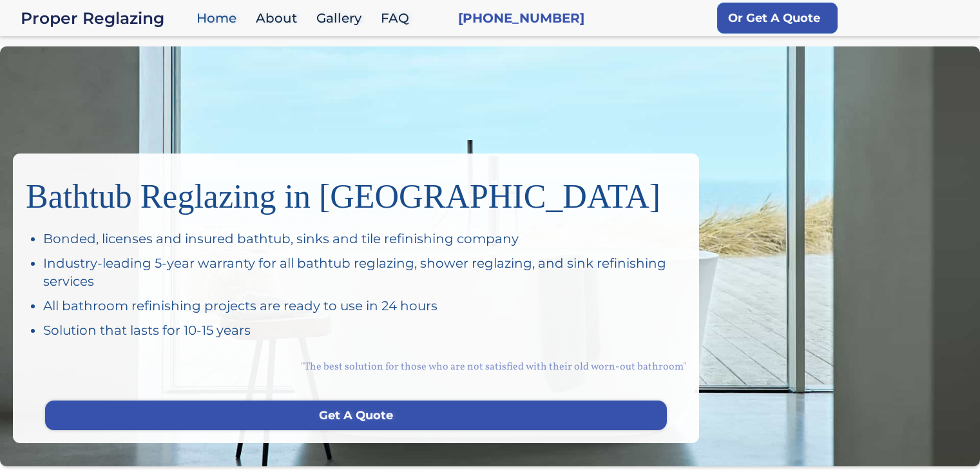  What do you see at coordinates (364, 239) in the screenshot?
I see `div: Bonded, licenses and insured bathtub, sinks and tile refinishing company` at bounding box center [364, 239].